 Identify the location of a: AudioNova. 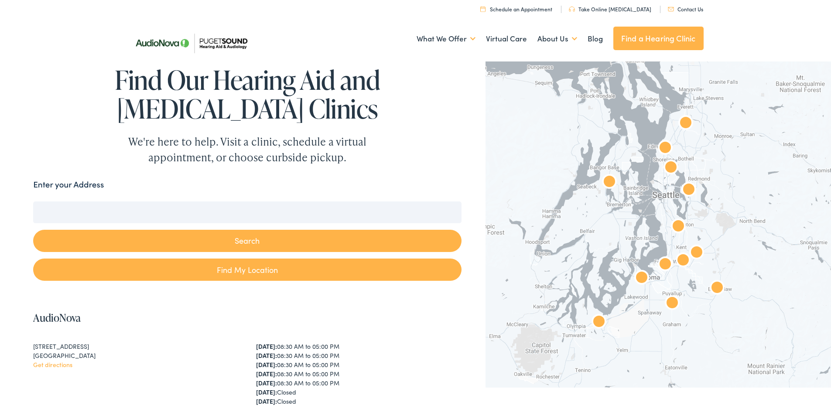
(57, 318).